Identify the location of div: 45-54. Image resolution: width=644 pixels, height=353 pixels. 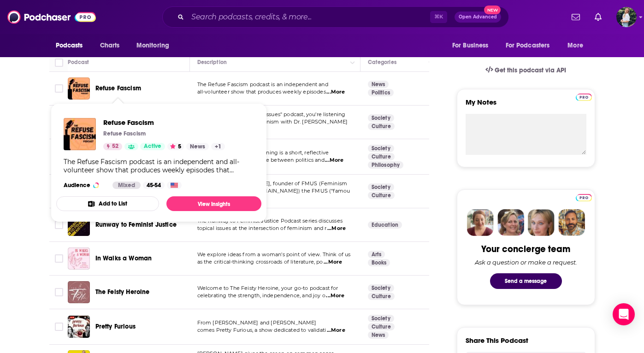
(153, 186).